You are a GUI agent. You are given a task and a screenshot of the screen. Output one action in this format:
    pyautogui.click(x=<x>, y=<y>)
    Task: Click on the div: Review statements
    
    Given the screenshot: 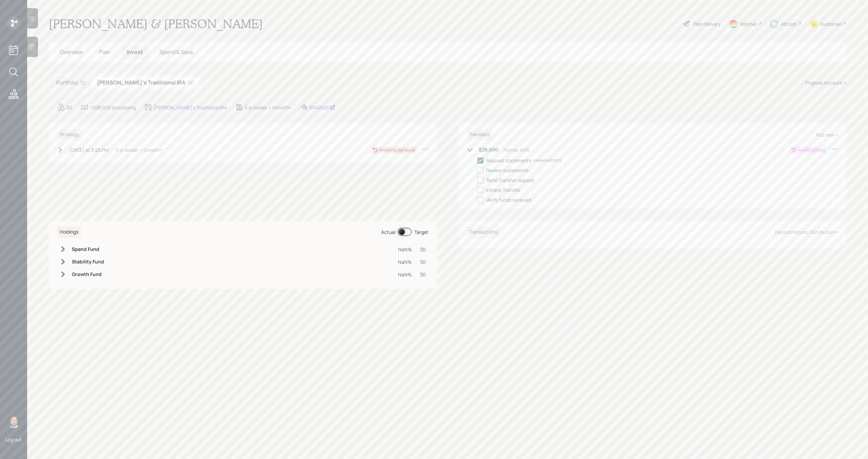 What is the action you would take?
    pyautogui.click(x=507, y=170)
    